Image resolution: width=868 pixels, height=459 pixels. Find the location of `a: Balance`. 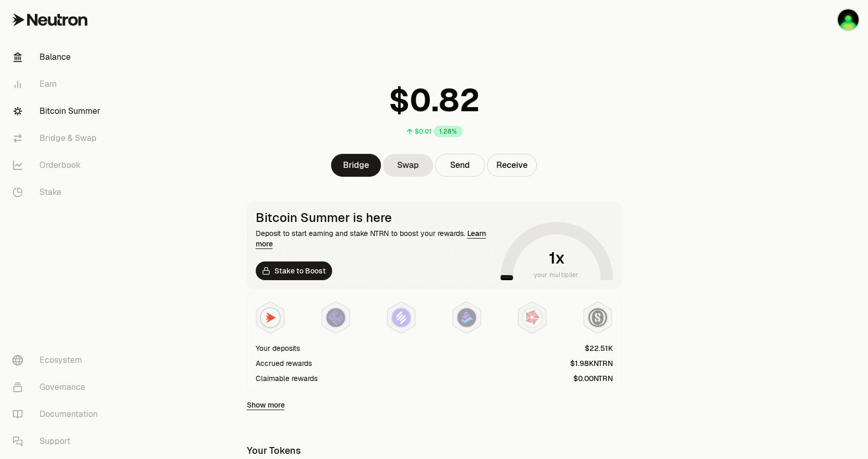

a: Balance is located at coordinates (58, 57).